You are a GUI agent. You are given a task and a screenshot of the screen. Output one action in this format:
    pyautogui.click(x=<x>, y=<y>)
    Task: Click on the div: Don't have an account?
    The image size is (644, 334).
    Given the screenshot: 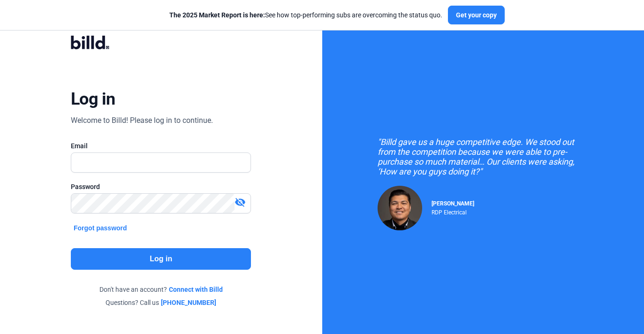 What is the action you would take?
    pyautogui.click(x=161, y=289)
    